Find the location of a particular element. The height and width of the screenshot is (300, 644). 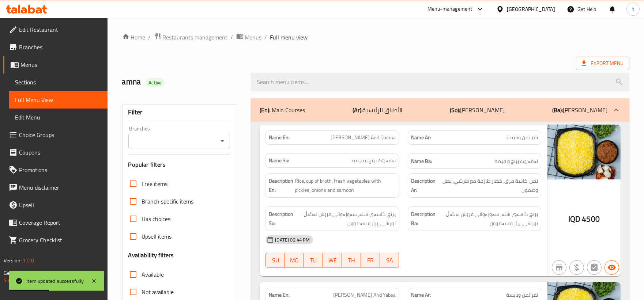

span: Export Menu is located at coordinates (602, 63).